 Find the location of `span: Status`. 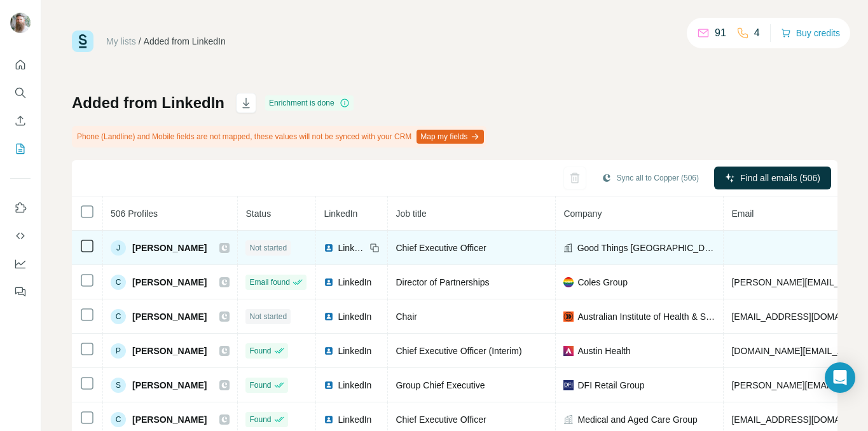

span: Status is located at coordinates (258, 213).